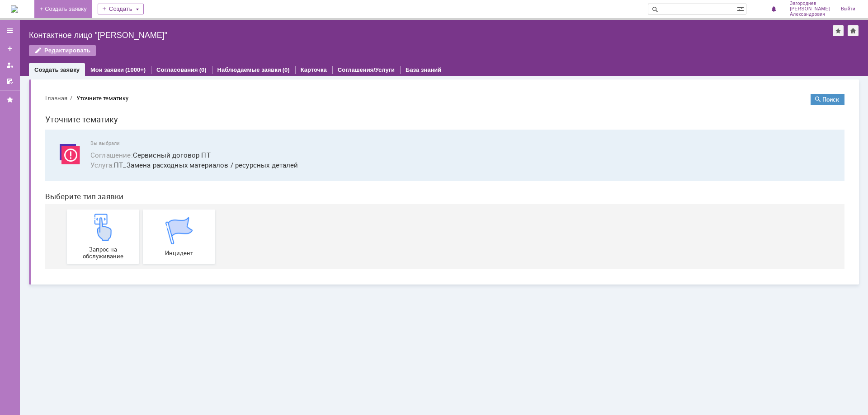 The image size is (868, 415). I want to click on a: Карточка, so click(314, 70).